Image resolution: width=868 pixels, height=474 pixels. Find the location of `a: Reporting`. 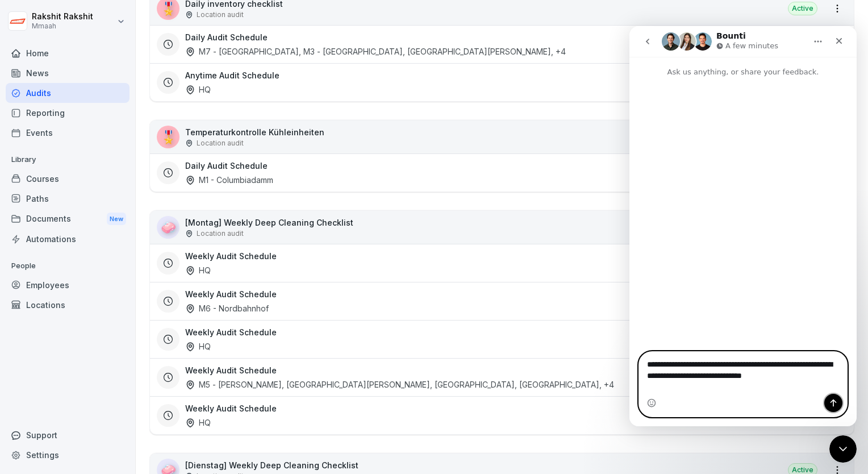

a: Reporting is located at coordinates (67, 113).